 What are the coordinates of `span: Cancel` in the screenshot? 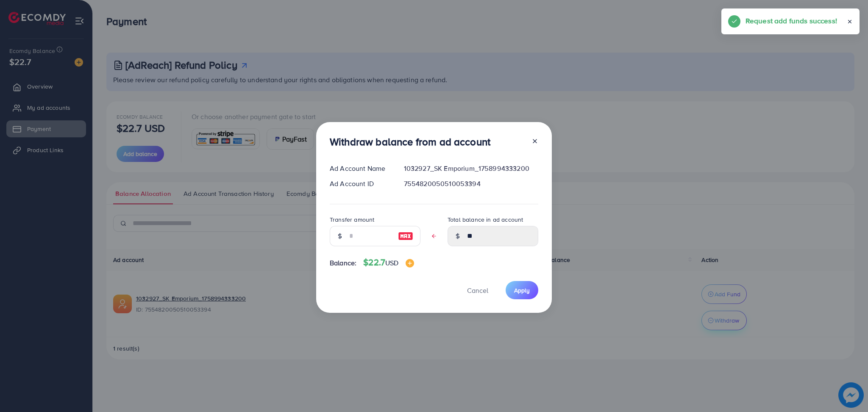 It's located at (478, 290).